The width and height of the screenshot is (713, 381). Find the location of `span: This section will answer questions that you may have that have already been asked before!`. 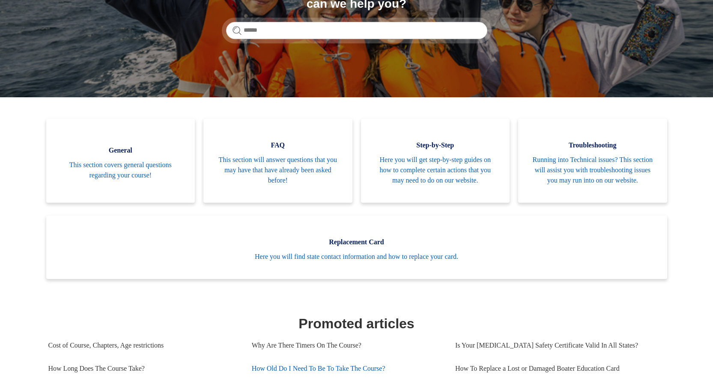

span: This section will answer questions that you may have that have already been asked before! is located at coordinates (278, 170).